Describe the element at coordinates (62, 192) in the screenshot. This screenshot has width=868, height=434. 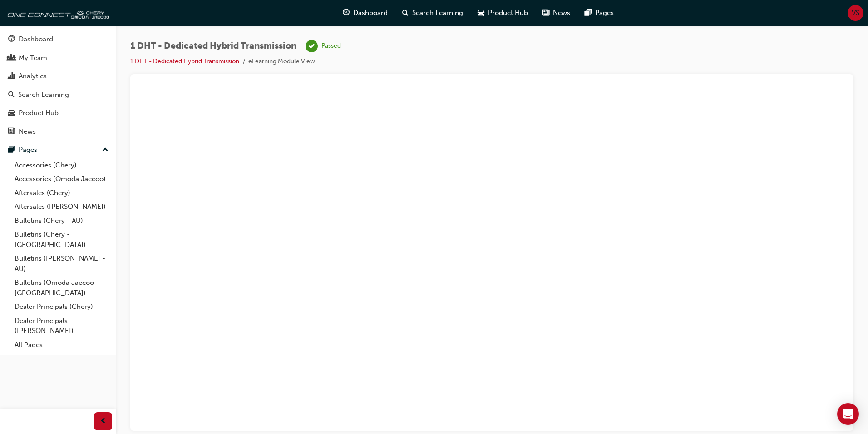
I see `a: Aftersales (Chery)` at that location.